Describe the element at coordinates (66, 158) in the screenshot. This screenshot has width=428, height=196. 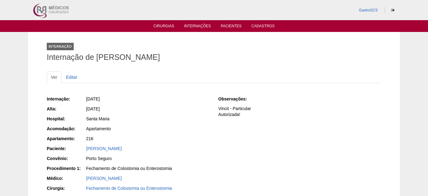
I see `div: Convênio:` at that location.